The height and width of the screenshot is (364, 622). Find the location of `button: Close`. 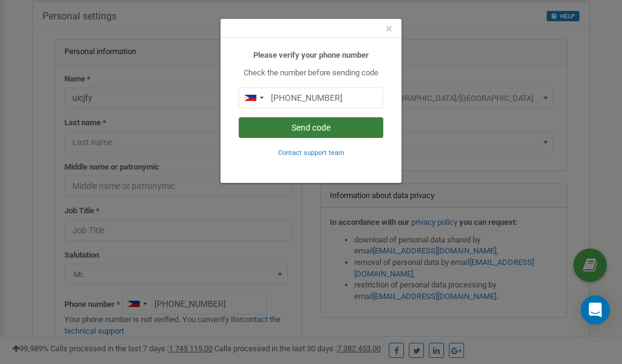

button: Close is located at coordinates (388, 28).